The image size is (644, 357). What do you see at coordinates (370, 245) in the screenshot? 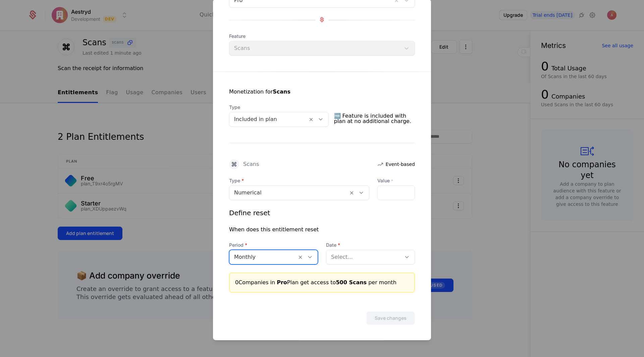
I see `span: Date` at bounding box center [370, 245].